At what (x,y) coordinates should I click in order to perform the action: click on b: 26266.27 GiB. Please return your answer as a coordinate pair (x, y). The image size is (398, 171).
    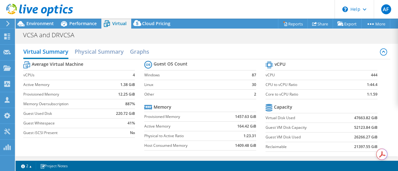
    Looking at the image, I should click on (365, 137).